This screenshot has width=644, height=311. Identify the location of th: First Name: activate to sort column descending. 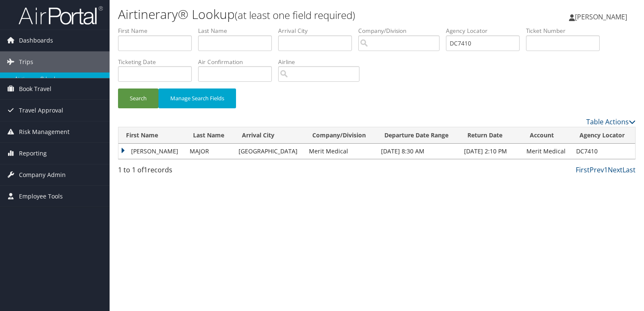
(152, 135).